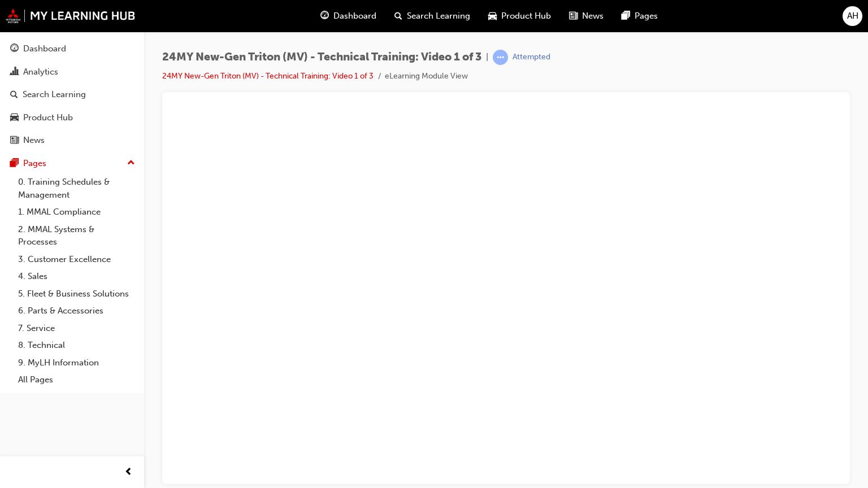  Describe the element at coordinates (526, 16) in the screenshot. I see `span: Product Hub` at that location.